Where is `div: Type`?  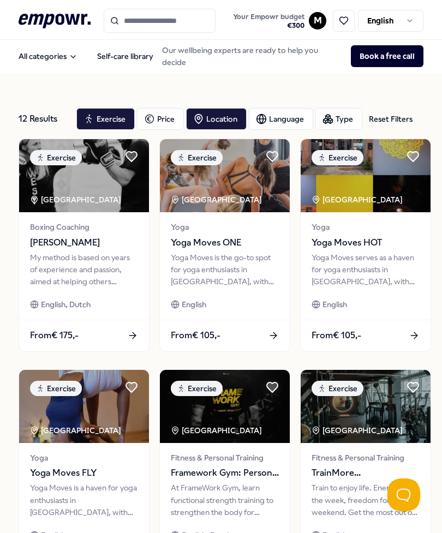 div: Type is located at coordinates (339, 119).